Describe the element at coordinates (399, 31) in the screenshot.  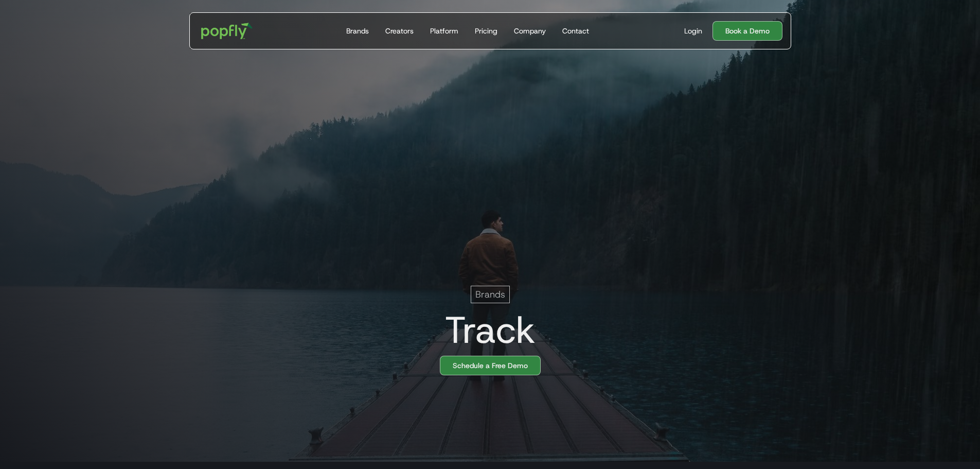
I see `div: Creators` at that location.